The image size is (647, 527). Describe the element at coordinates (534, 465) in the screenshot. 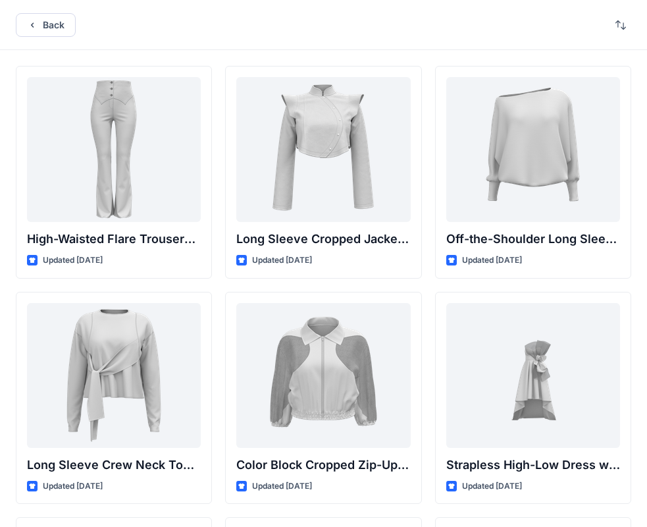

I see `p: Strapless High-Low Dress with Side Bow Detail` at that location.